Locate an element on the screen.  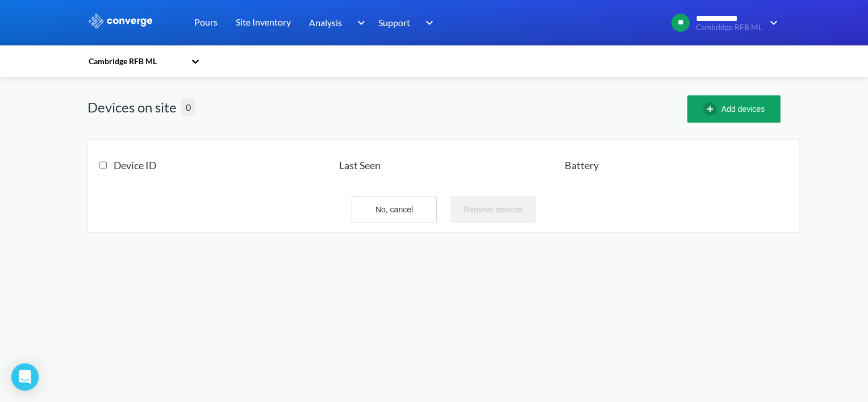
div: Cambridge RFB ML is located at coordinates (136, 62).